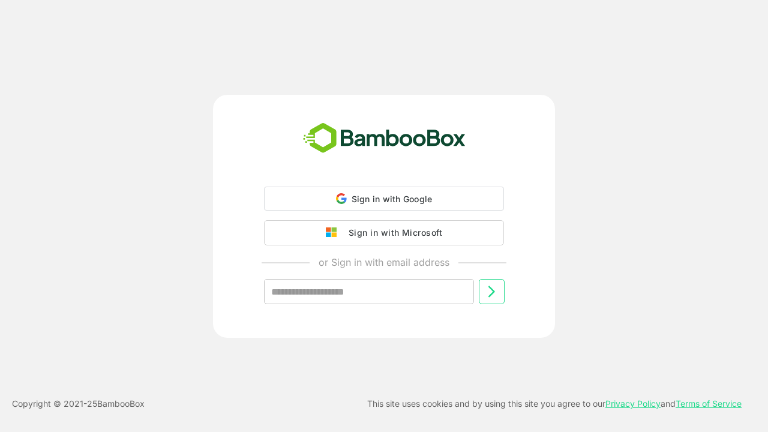  What do you see at coordinates (555, 404) in the screenshot?
I see `p: This site uses cookies and by using this site you agree to our and` at bounding box center [555, 404].